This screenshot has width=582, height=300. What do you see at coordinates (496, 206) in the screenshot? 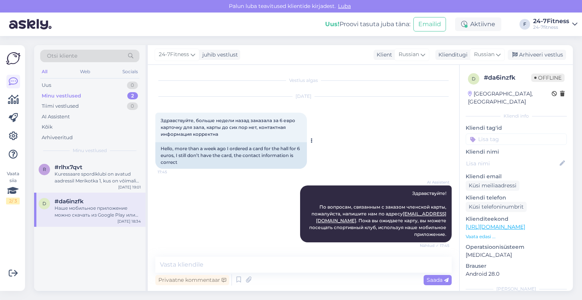
I see `div: Küsi telefoninumbrit` at bounding box center [496, 206].